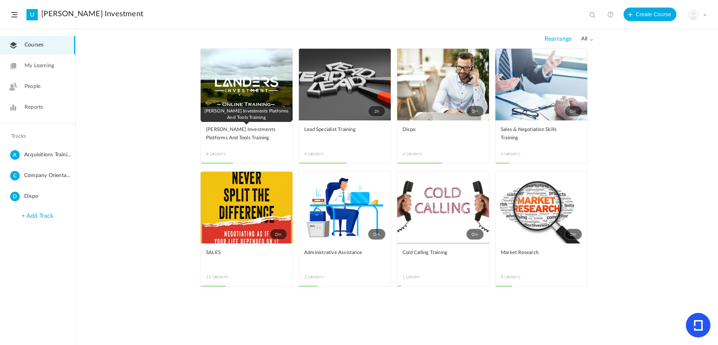 The width and height of the screenshot is (718, 345). Describe the element at coordinates (15, 197) in the screenshot. I see `cite: D` at that location.